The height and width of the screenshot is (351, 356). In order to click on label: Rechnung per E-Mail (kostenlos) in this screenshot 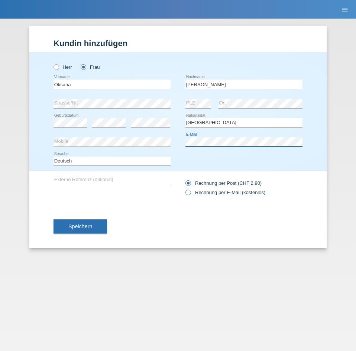, I will do `click(225, 192)`.